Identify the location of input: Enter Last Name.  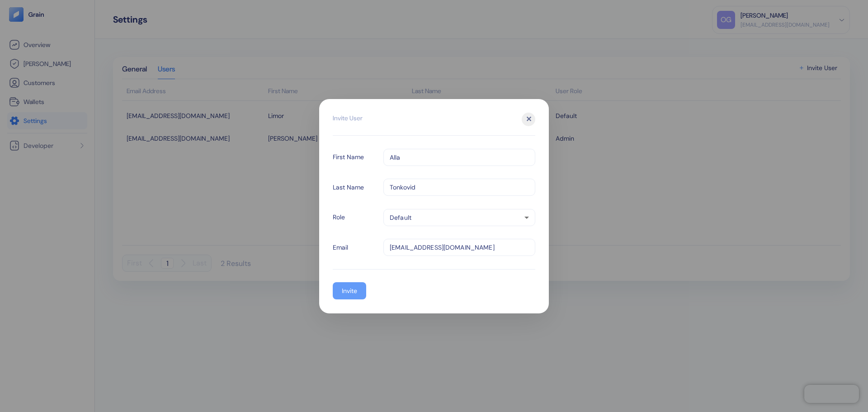
(459, 188).